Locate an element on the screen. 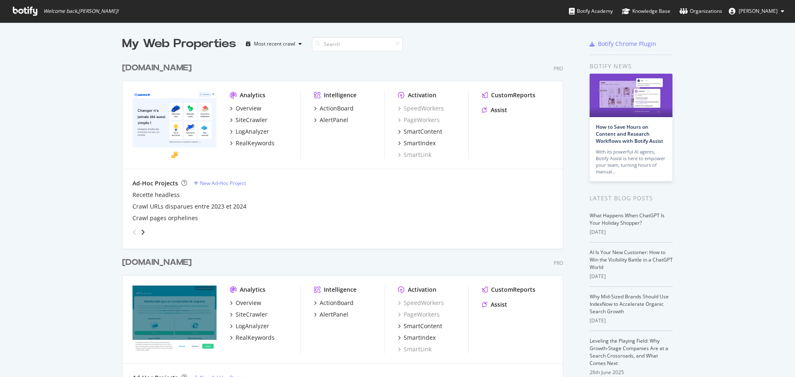  div: Crawl URLs disparues entre 2023 et 2024 is located at coordinates (189, 207).